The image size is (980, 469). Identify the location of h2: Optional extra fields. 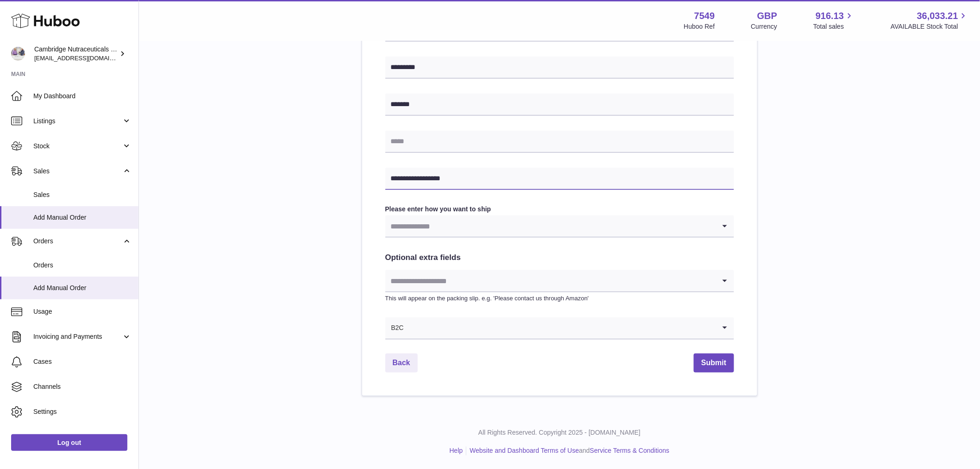
(559, 258).